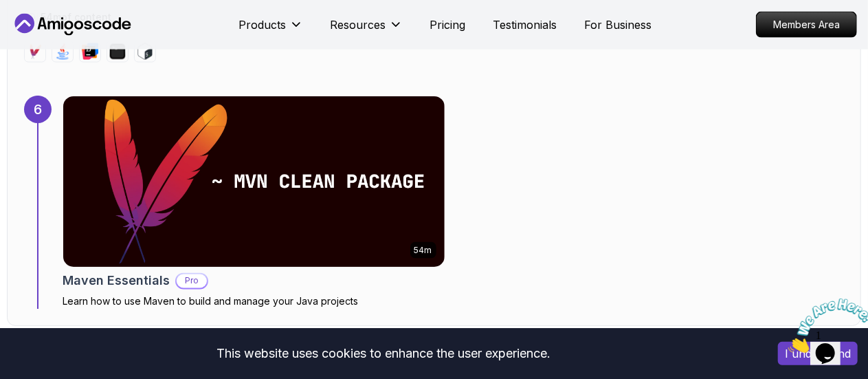 The height and width of the screenshot is (379, 868). What do you see at coordinates (263, 25) in the screenshot?
I see `p: Products` at bounding box center [263, 25].